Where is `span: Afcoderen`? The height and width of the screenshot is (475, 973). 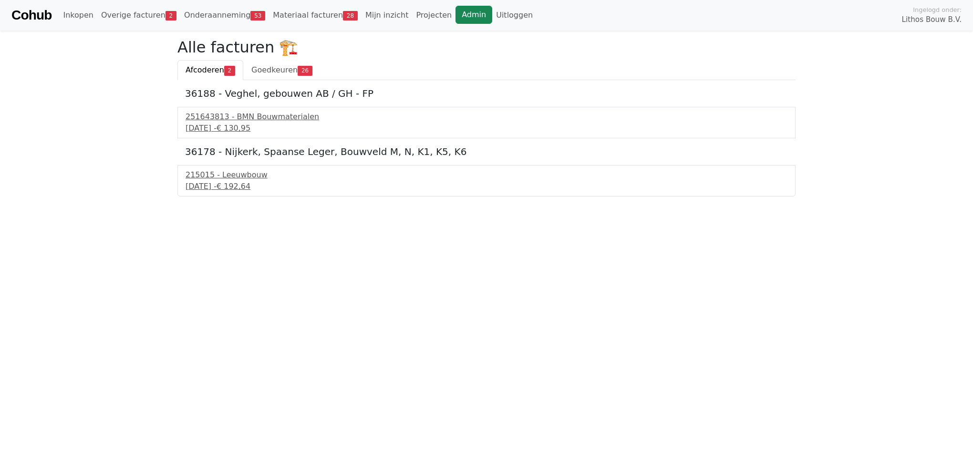
span: Afcoderen is located at coordinates (205, 70).